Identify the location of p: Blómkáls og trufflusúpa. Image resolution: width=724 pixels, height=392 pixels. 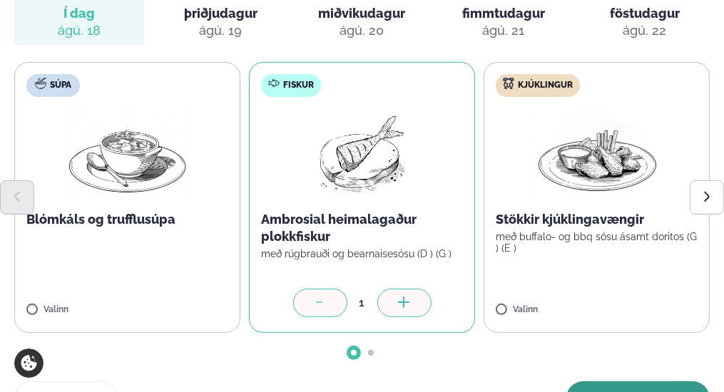
(127, 220).